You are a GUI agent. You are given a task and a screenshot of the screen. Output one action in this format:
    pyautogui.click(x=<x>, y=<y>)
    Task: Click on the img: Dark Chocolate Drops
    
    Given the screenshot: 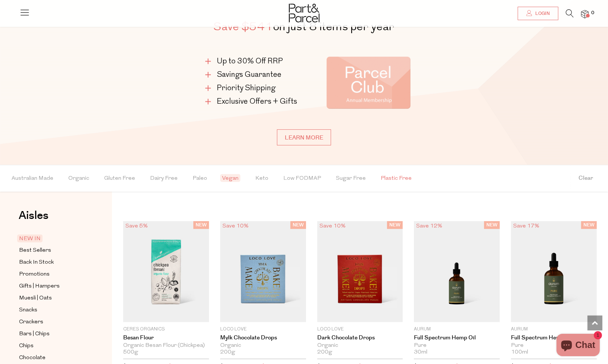 What is the action you would take?
    pyautogui.click(x=360, y=271)
    